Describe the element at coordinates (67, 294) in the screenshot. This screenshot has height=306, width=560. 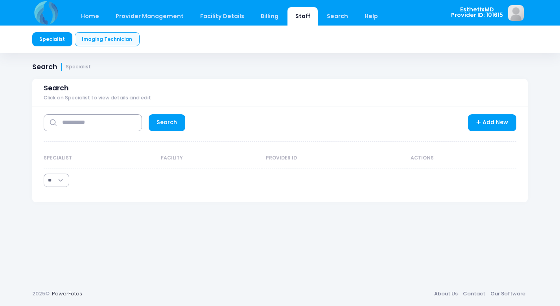
I see `a: PowerFotos` at that location.